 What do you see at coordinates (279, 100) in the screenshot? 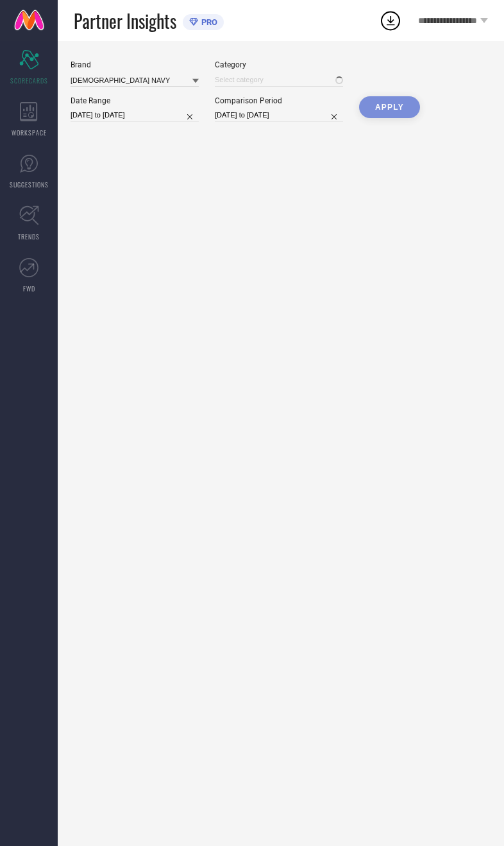
I see `div: Comparison Period` at bounding box center [279, 100].